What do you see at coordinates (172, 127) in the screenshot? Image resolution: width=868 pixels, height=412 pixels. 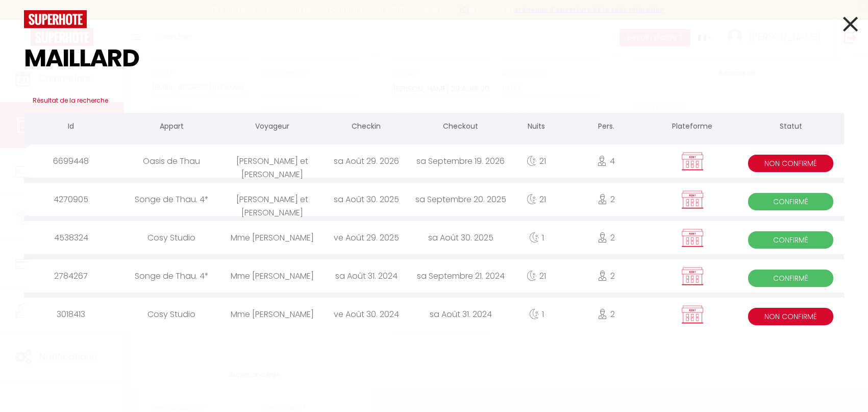 I see `th: Appart` at bounding box center [172, 127].